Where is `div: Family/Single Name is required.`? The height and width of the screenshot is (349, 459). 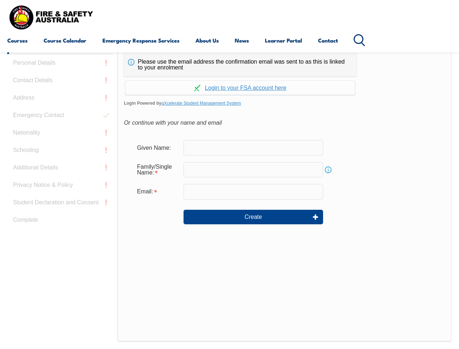
div: Family/Single Name is required. is located at coordinates (157, 170).